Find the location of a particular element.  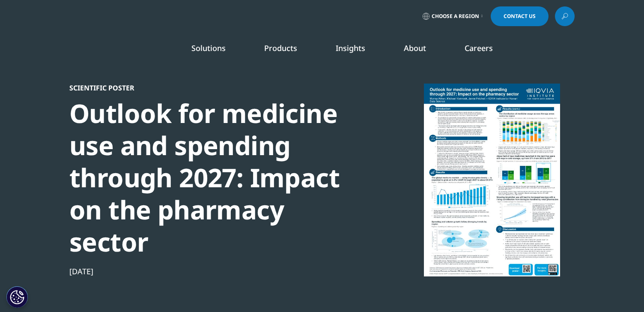

nav: Primary is located at coordinates (358, 50).